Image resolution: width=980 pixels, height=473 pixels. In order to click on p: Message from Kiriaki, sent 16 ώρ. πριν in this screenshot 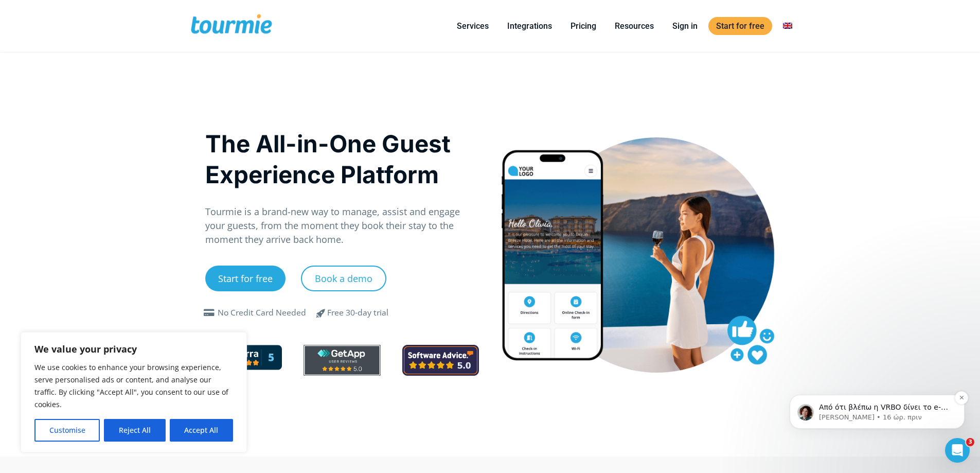, I will do `click(111, 87)`.